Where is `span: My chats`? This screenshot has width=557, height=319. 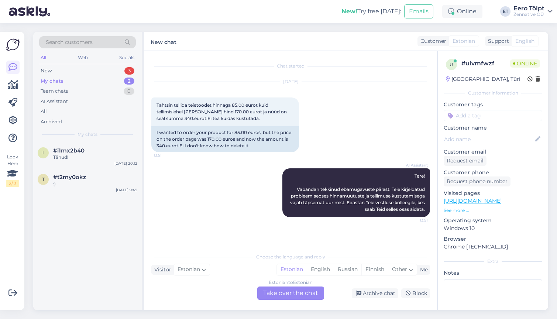 span: My chats is located at coordinates (88, 134).